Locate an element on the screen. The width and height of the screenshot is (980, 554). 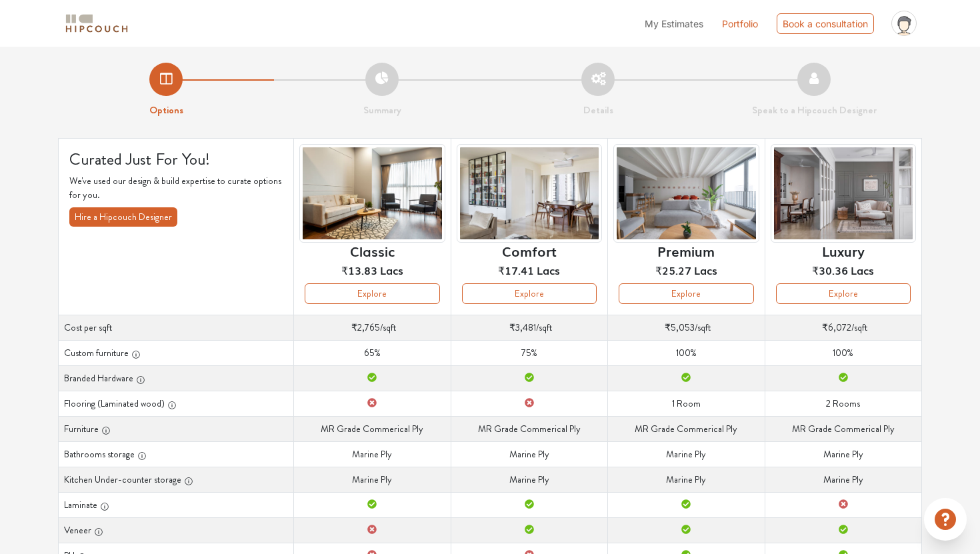
span: ₹6,072 is located at coordinates (837, 328).